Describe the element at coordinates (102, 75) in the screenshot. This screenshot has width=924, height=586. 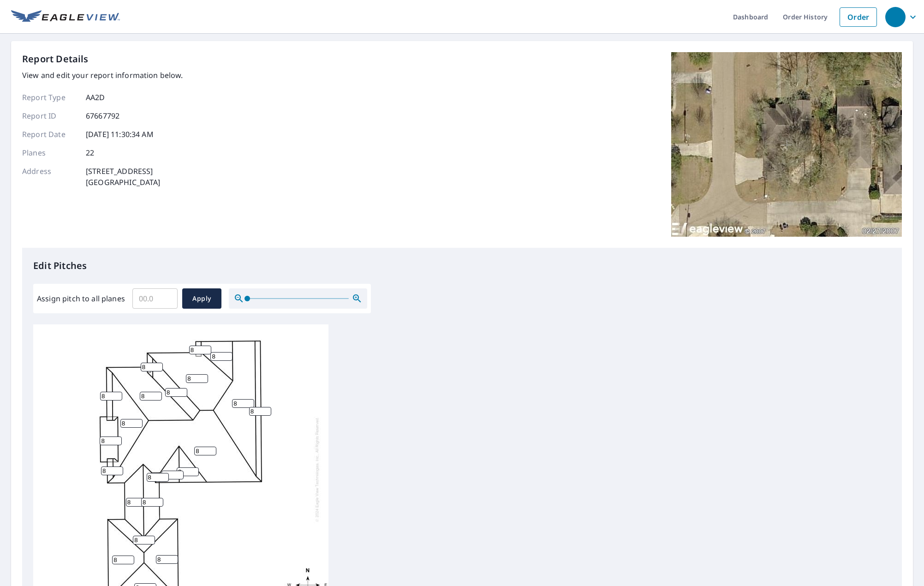
I see `p: View and edit your report information below.` at that location.